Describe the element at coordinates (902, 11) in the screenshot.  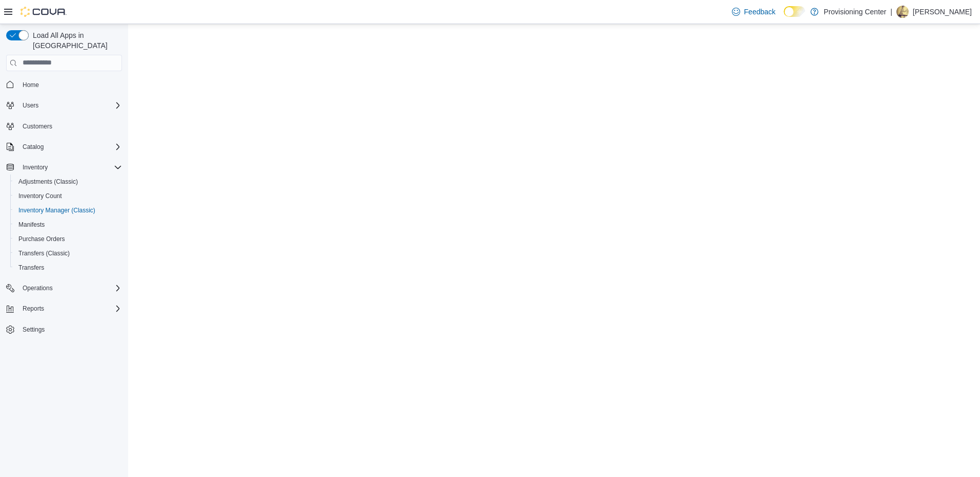
I see `div: Jonathon Nellist` at that location.